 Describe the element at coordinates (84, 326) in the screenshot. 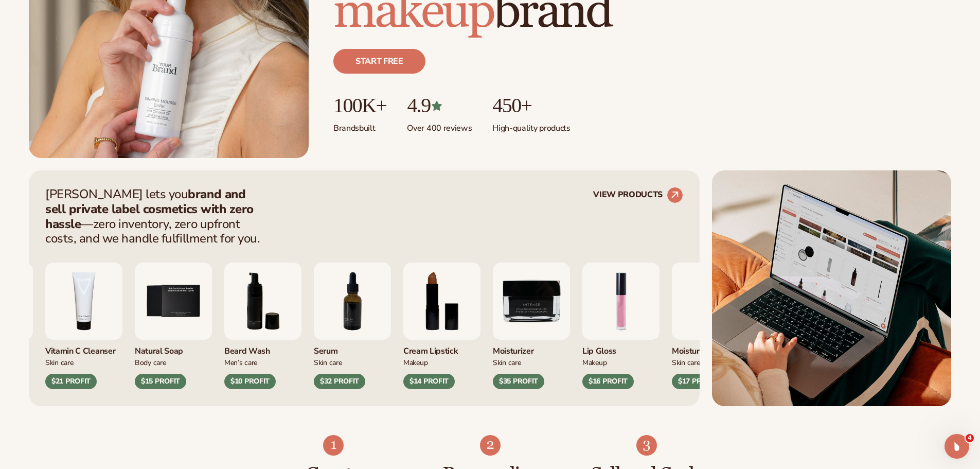

I see `div: 4 / 9` at that location.